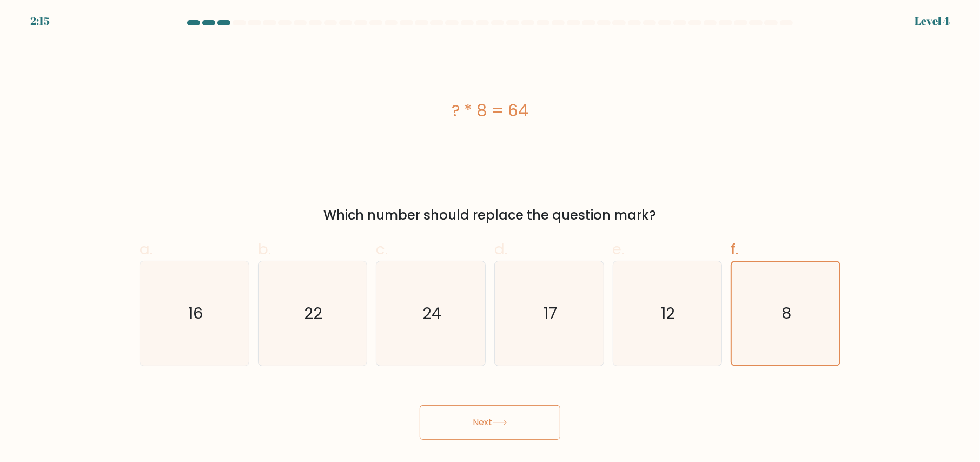 Image resolution: width=980 pixels, height=462 pixels. Describe the element at coordinates (501, 249) in the screenshot. I see `span: d.` at that location.